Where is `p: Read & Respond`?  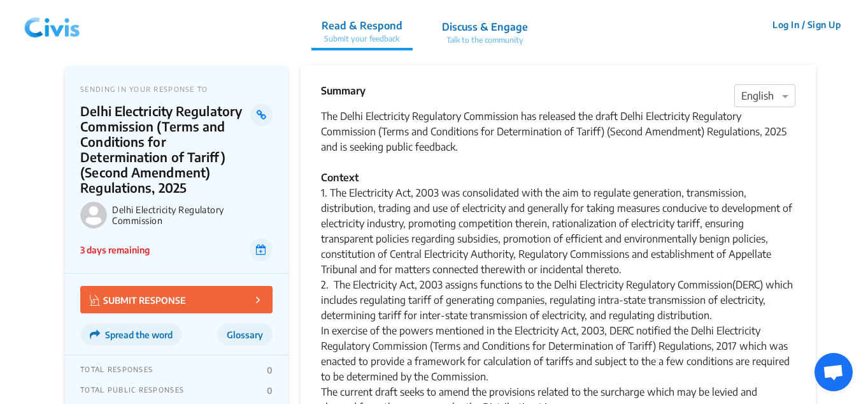 p: Read & Respond is located at coordinates (362, 26).